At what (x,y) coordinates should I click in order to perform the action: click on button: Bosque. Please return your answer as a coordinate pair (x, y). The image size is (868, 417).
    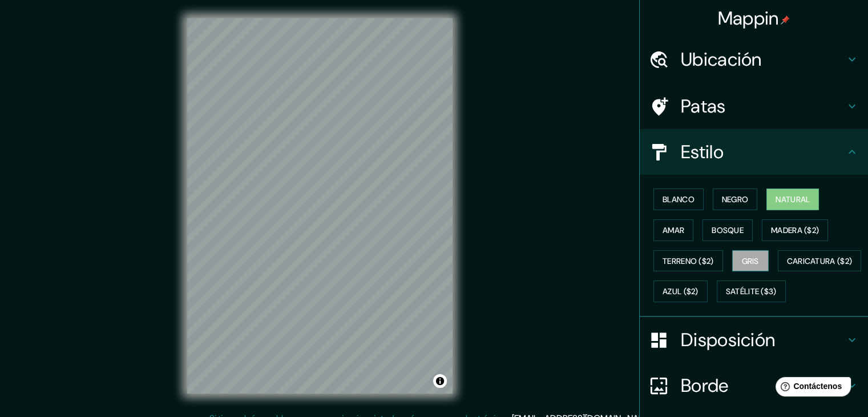
    Looking at the image, I should click on (728, 230).